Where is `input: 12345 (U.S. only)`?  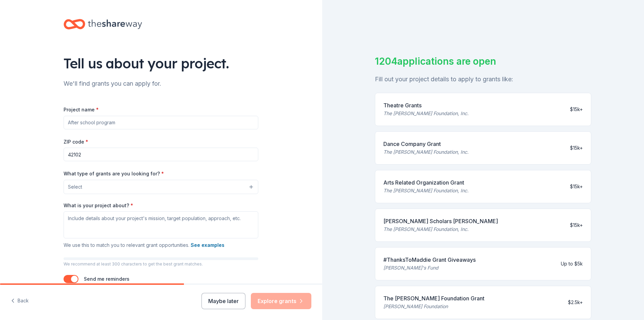
input: 12345 (U.S. only) is located at coordinates (161, 154).